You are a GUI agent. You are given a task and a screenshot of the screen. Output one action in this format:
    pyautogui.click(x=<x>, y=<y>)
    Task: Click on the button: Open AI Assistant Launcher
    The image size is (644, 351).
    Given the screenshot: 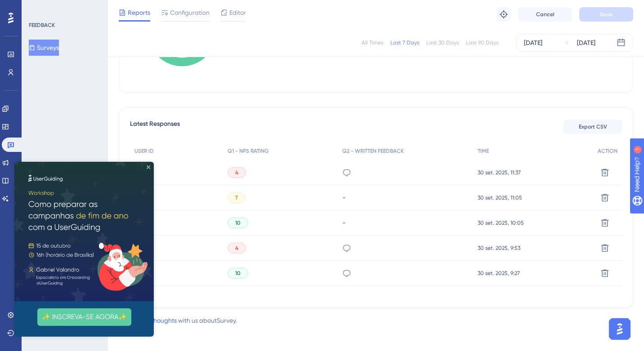 What is the action you would take?
    pyautogui.click(x=14, y=14)
    